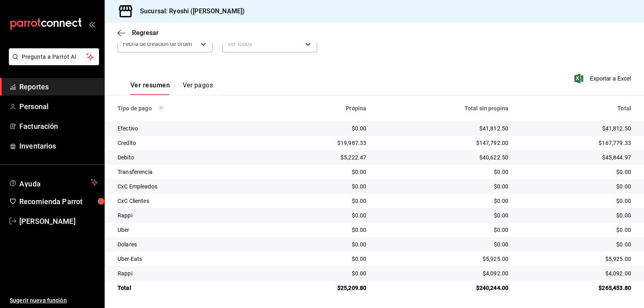  I want to click on div: $40,622.50, so click(444, 157).